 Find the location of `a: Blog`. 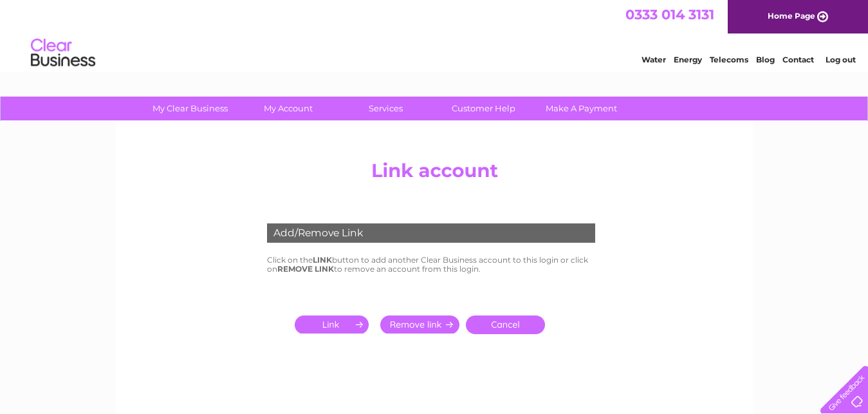

a: Blog is located at coordinates (765, 59).